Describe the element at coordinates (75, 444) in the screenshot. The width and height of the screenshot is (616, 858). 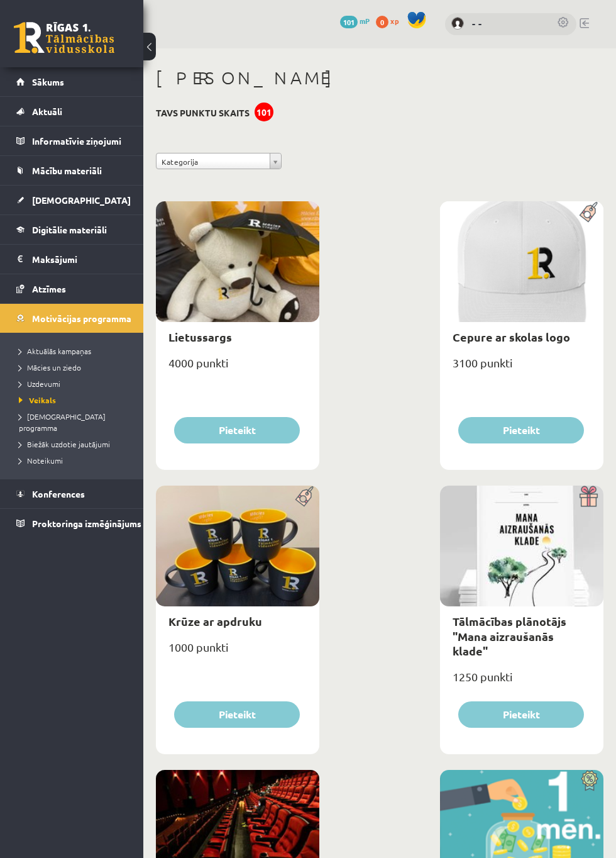
I see `a: Biežāk uzdotie jautājumi` at that location.